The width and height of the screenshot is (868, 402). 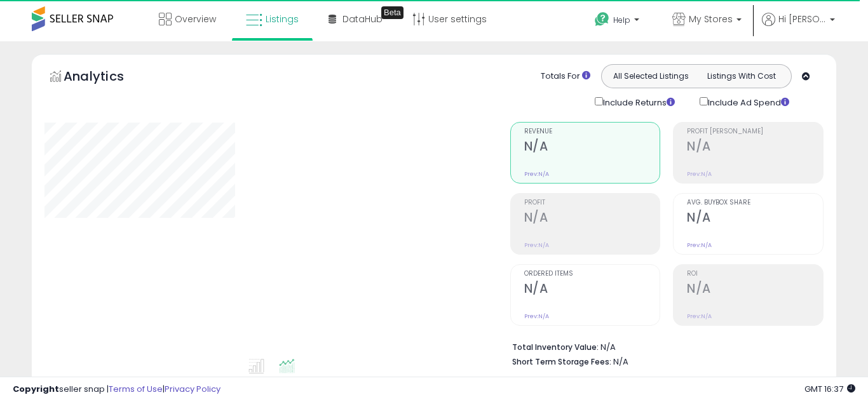 I want to click on a: Terms of Use, so click(x=135, y=389).